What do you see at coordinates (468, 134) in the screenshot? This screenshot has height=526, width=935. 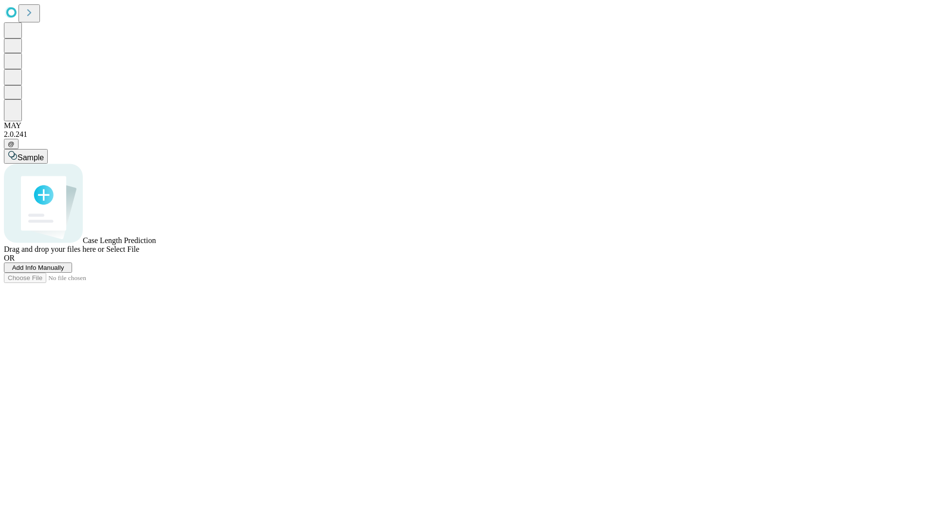 I see `div: 2.0.241` at bounding box center [468, 134].